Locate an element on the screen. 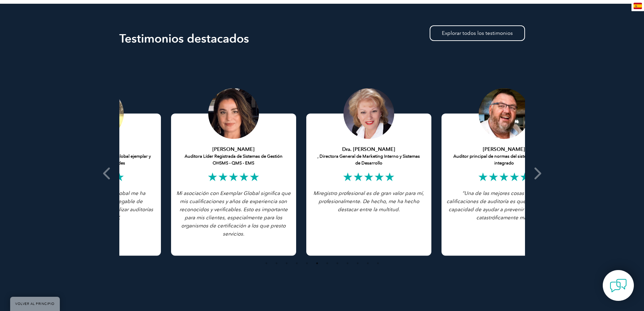 Image resolution: width=644 pixels, height=311 pixels. img: contact-chat.png is located at coordinates (618, 286).